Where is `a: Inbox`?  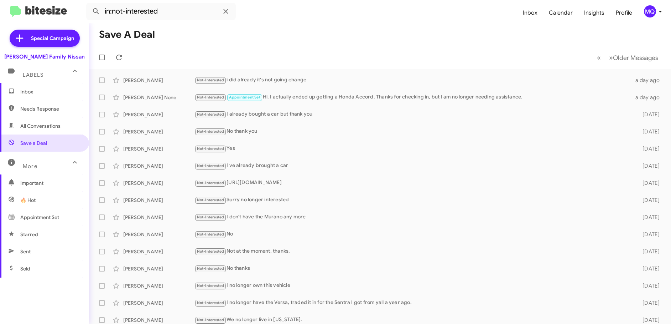 a: Inbox is located at coordinates (530, 13).